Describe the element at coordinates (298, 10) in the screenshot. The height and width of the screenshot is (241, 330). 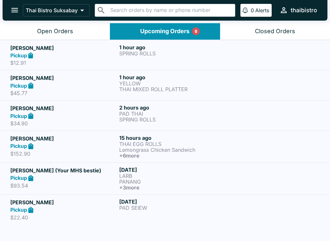
I see `button: thaibistro` at that location.